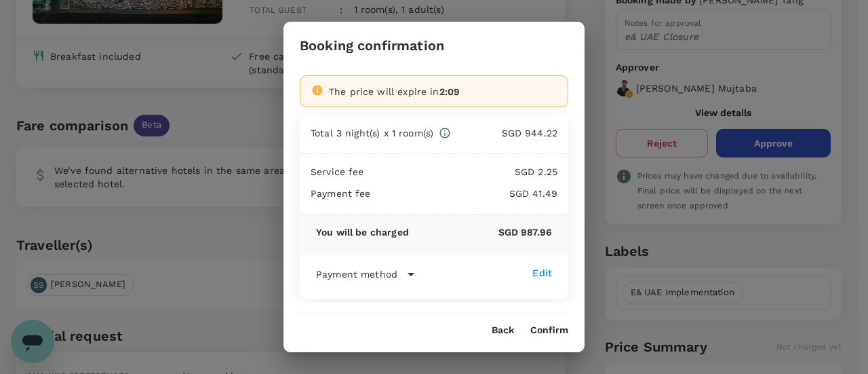 The width and height of the screenshot is (868, 374). What do you see at coordinates (357, 274) in the screenshot?
I see `p: Payment method` at bounding box center [357, 274].